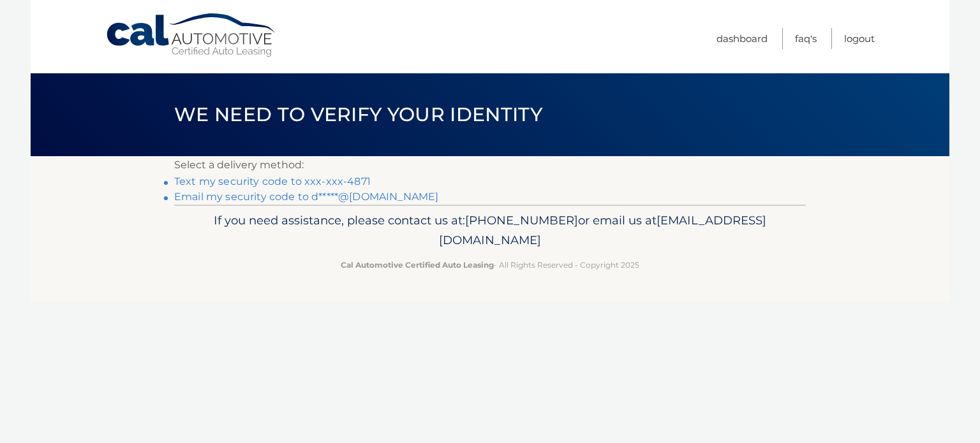  I want to click on p: Select a delivery method:, so click(490, 165).